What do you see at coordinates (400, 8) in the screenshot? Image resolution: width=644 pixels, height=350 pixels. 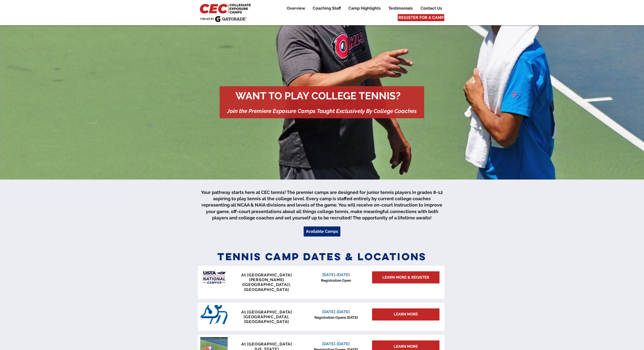 I see `p: Testimonials` at bounding box center [400, 8].